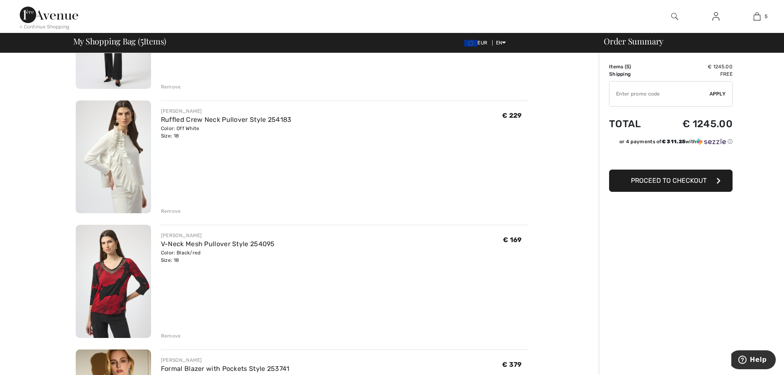 The width and height of the screenshot is (784, 375). Describe the element at coordinates (633, 67) in the screenshot. I see `td: Items ( )` at that location.